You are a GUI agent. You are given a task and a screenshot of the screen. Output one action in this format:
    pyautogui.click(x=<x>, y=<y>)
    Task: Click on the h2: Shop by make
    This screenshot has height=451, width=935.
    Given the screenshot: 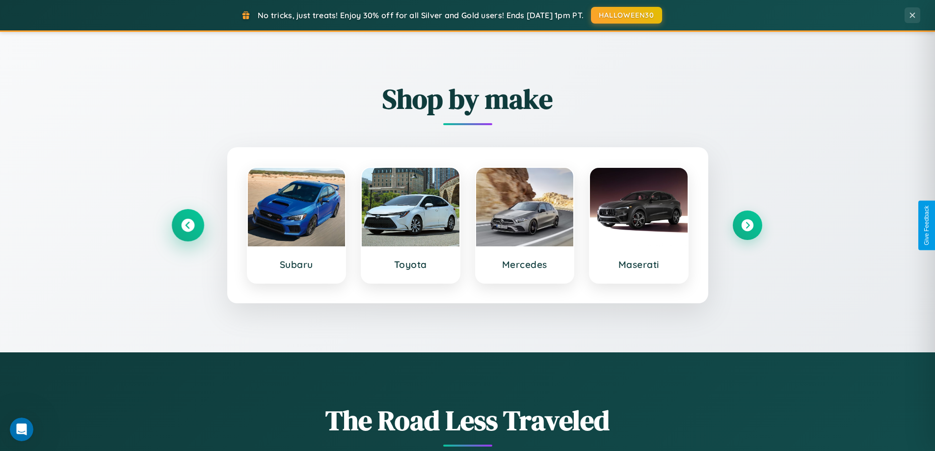 What is the action you would take?
    pyautogui.click(x=468, y=99)
    